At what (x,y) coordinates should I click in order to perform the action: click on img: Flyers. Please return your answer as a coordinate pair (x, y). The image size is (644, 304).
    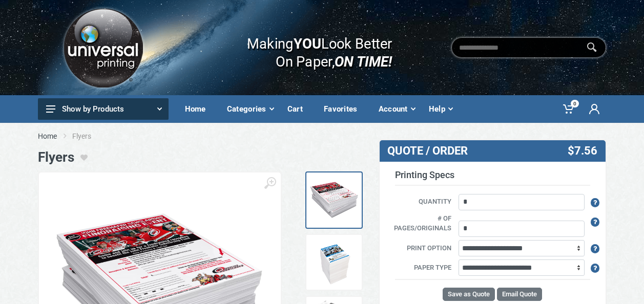
    Looking at the image, I should click on (334, 200).